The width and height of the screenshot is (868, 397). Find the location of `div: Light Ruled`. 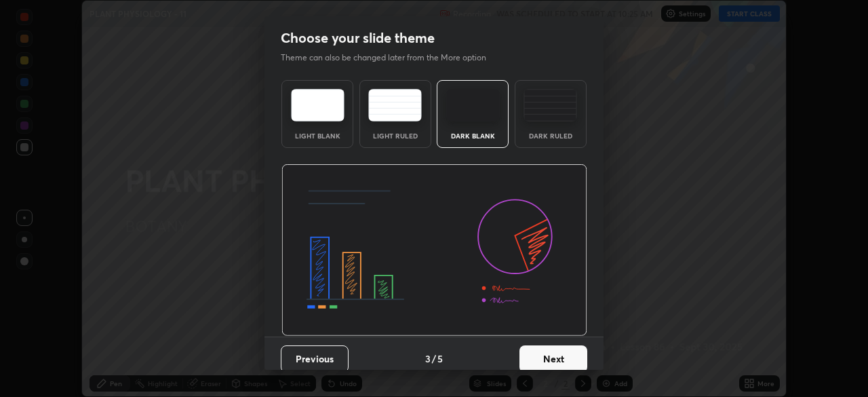

div: Light Ruled is located at coordinates (395, 135).